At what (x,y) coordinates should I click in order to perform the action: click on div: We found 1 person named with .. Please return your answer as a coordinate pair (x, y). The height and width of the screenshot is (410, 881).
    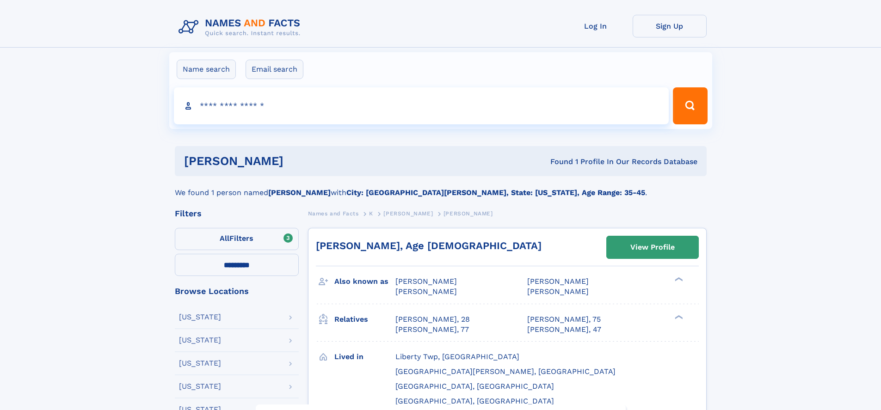
    Looking at the image, I should click on (441, 187).